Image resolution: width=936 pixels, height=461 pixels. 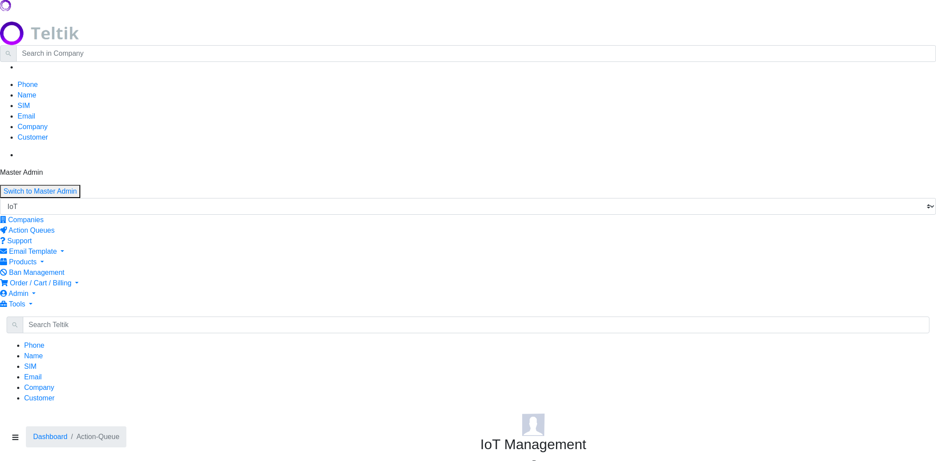 I want to click on span: Order / Cart / Billing, so click(x=40, y=283).